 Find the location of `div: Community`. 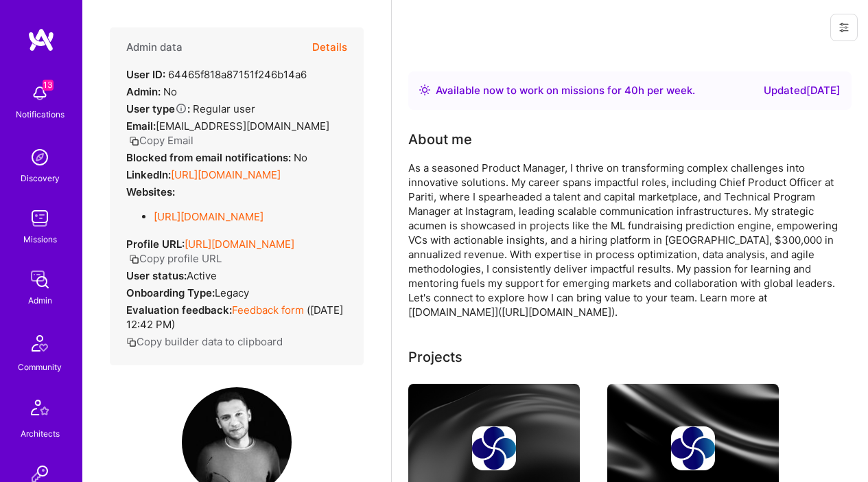

div: Community is located at coordinates (40, 366).